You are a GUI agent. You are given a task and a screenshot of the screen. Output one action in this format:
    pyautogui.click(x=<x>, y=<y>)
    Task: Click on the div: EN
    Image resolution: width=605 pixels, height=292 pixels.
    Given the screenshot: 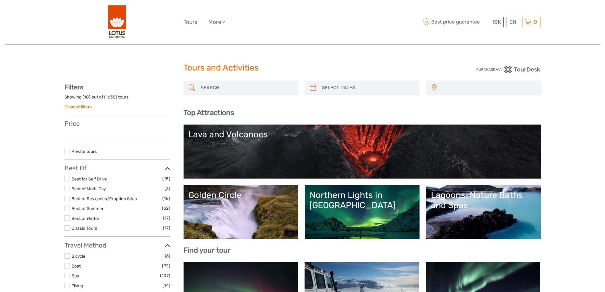 What is the action you would take?
    pyautogui.click(x=513, y=22)
    